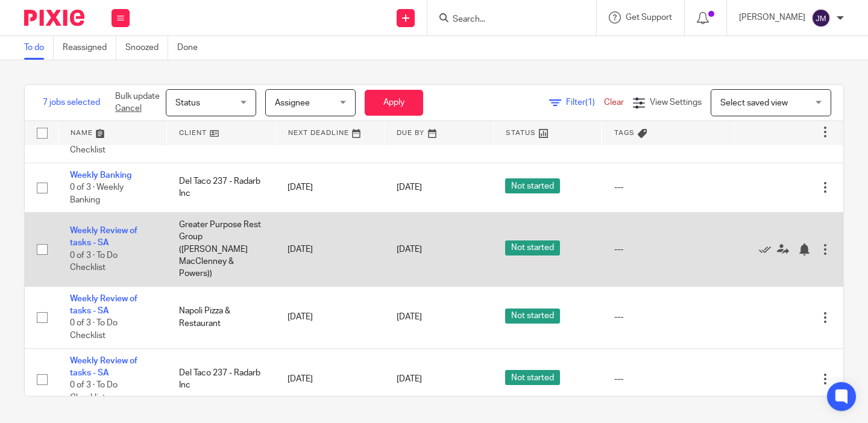  I want to click on a: Reassigned, so click(89, 48).